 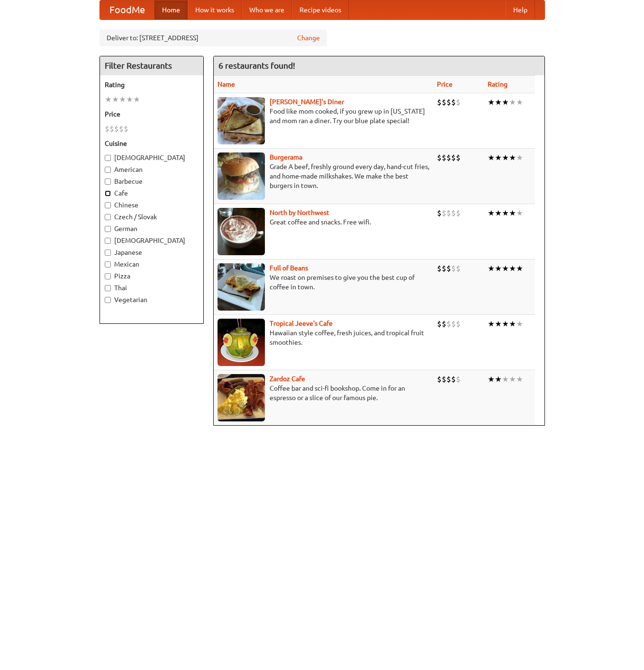 What do you see at coordinates (171, 10) in the screenshot?
I see `a: Home` at bounding box center [171, 10].